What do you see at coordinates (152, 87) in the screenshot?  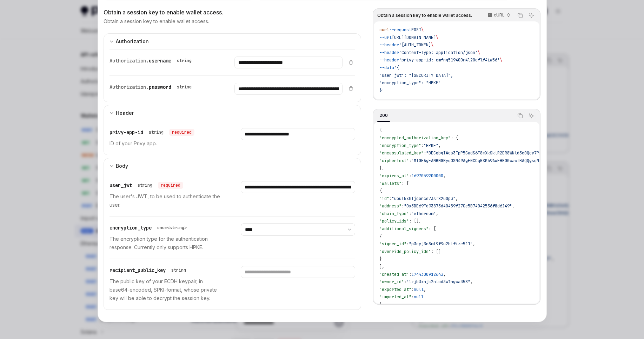 I see `div: Authorization.password` at bounding box center [152, 87].